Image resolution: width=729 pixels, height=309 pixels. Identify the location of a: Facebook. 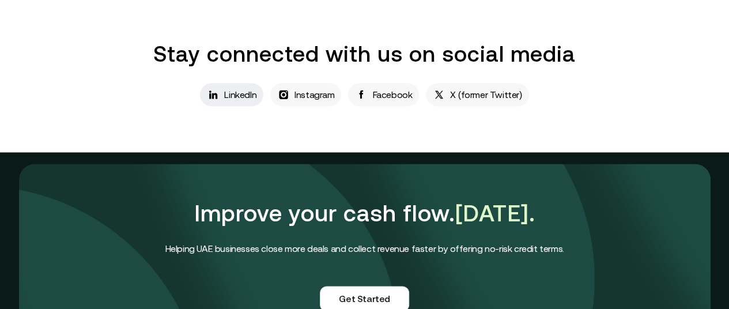
(383, 94).